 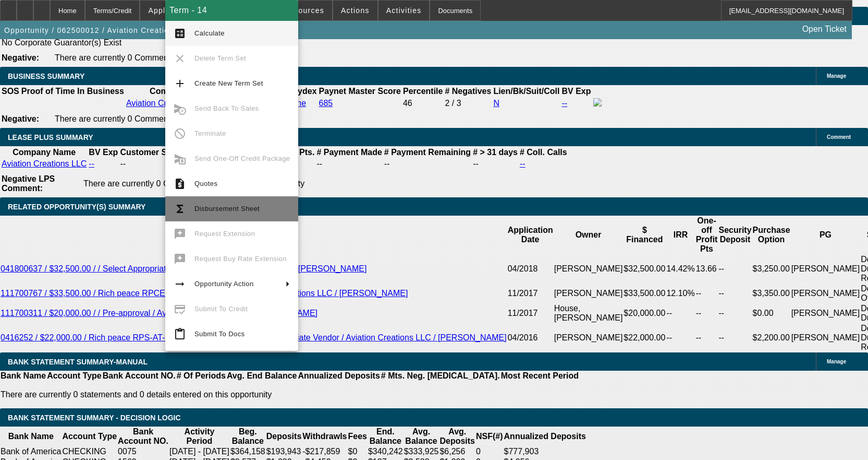 What do you see at coordinates (201, 375) in the screenshot?
I see `th: # Of Periods` at bounding box center [201, 375].